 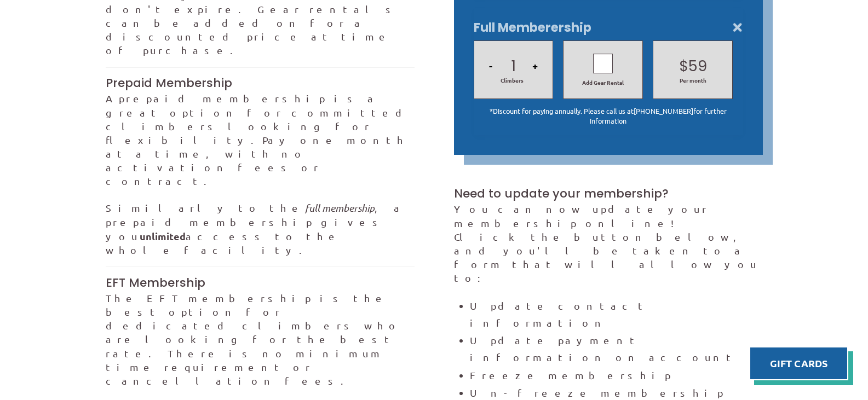 What do you see at coordinates (609, 243) in the screenshot?
I see `p: You can now update your membership online! Click the button below, and you'll be taken to a form ...` at bounding box center [609, 243].